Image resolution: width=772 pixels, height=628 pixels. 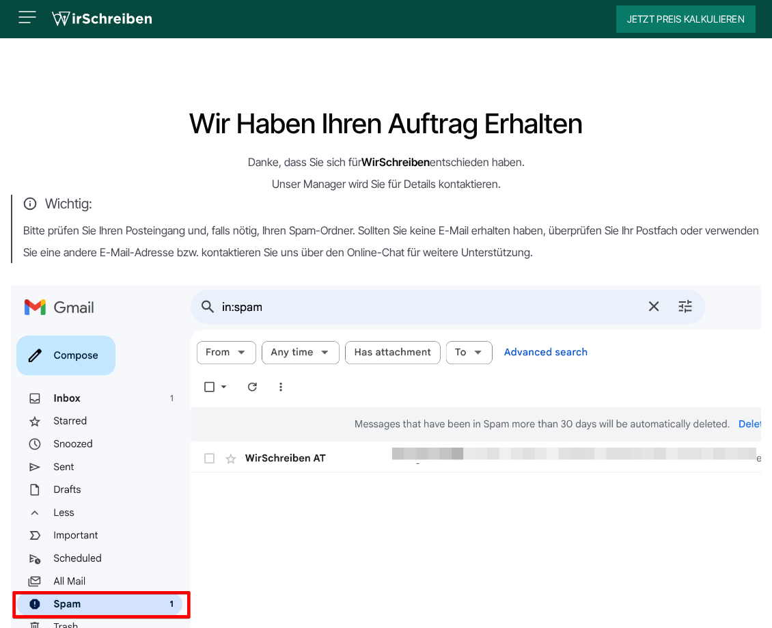 I want to click on button: Jetzt Preis kalkulieren, so click(x=686, y=19).